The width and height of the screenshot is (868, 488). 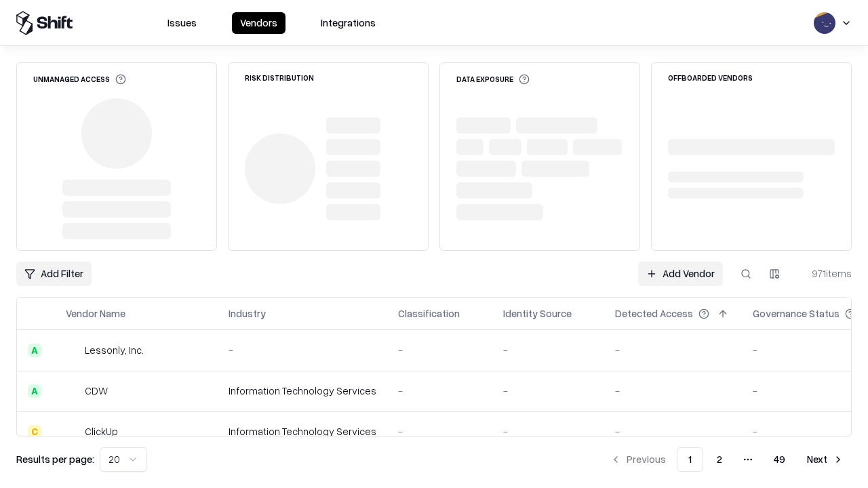 What do you see at coordinates (796, 313) in the screenshot?
I see `div: Governance Status` at bounding box center [796, 313].